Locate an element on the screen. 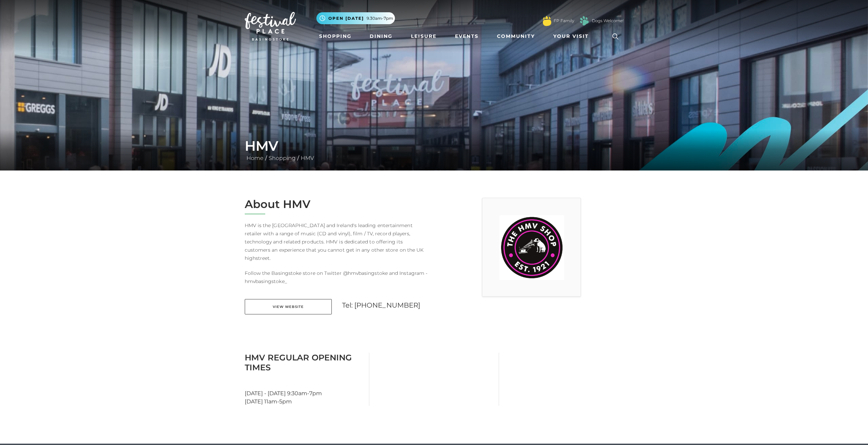 This screenshot has height=445, width=868. h1: HMV is located at coordinates (434, 146).